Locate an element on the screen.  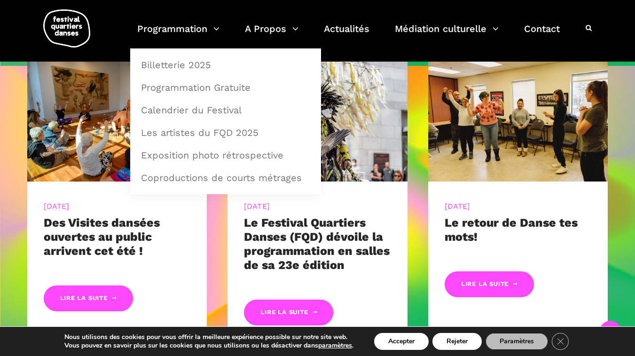
button: Paramètres is located at coordinates (517, 341).